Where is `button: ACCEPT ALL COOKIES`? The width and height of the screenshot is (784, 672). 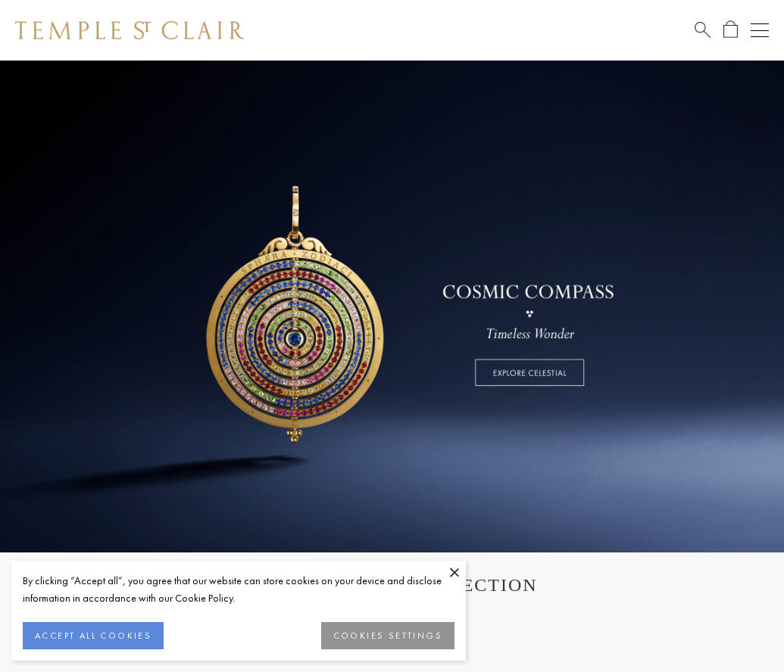 button: ACCEPT ALL COOKIES is located at coordinates (93, 636).